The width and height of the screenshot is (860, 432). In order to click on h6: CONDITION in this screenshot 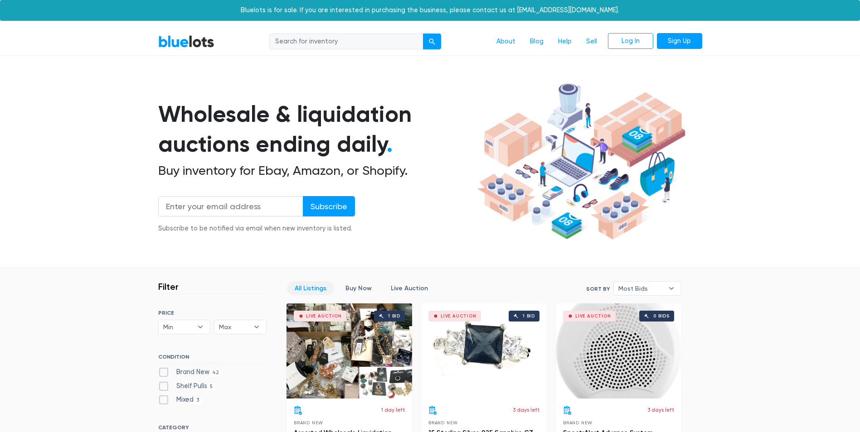, I will do `click(212, 359)`.